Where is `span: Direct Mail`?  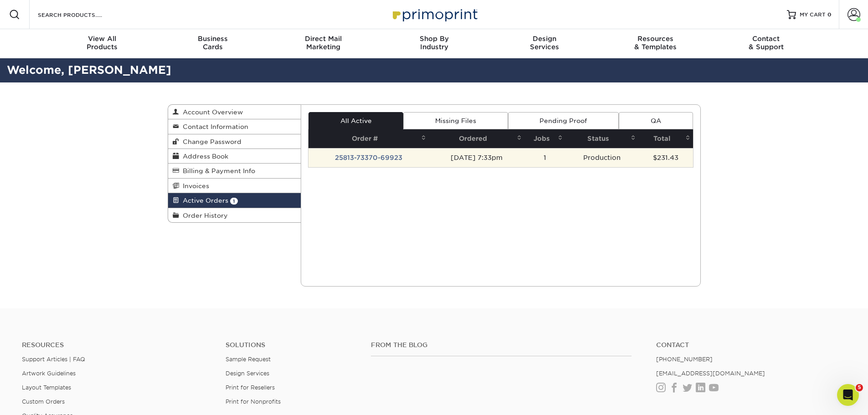 span: Direct Mail is located at coordinates (323, 39).